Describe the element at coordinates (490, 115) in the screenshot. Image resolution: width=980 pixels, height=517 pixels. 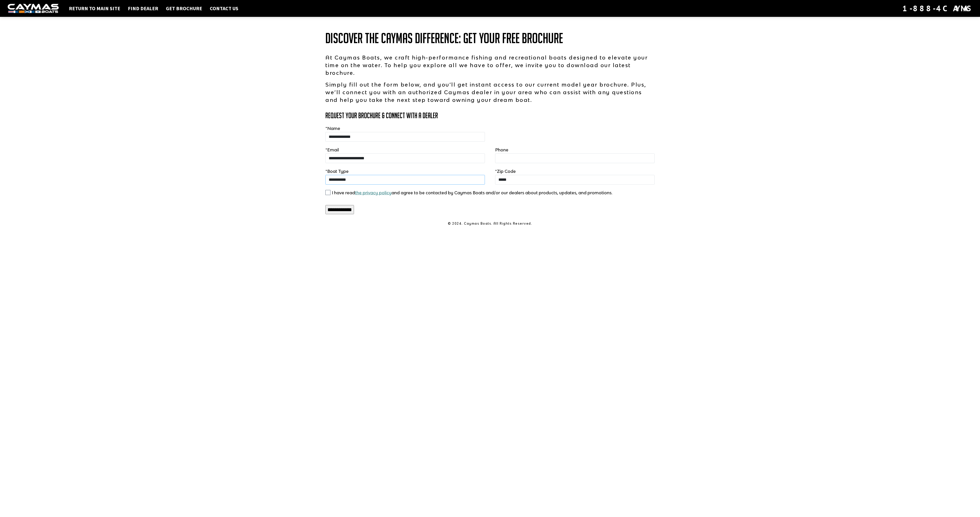
I see `h3: Request Your Brochure & Connect with a Dealer` at that location.